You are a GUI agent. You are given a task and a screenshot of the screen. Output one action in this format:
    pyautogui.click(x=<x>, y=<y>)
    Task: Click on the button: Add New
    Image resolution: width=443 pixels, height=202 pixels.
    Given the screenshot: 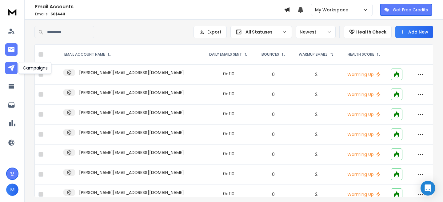 What is the action you would take?
    pyautogui.click(x=414, y=32)
    